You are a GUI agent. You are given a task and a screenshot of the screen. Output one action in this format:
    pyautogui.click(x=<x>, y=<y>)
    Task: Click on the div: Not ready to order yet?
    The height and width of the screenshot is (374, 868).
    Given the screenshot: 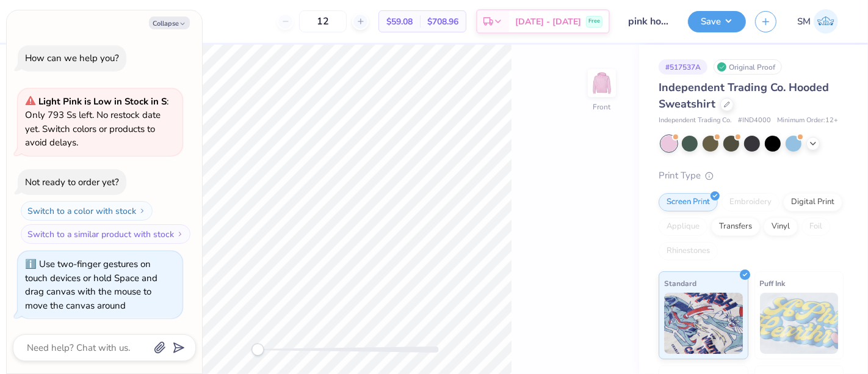 What is the action you would take?
    pyautogui.click(x=72, y=182)
    